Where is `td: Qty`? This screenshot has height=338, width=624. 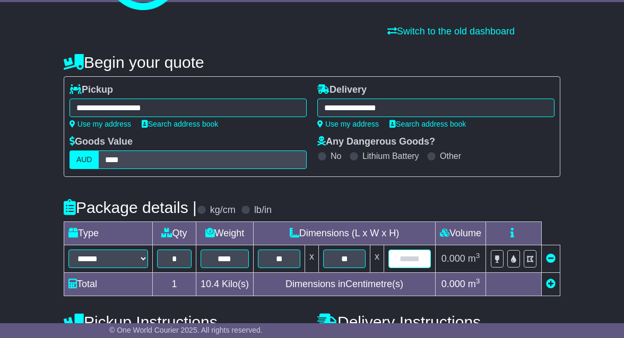
td: Qty is located at coordinates (174, 234).